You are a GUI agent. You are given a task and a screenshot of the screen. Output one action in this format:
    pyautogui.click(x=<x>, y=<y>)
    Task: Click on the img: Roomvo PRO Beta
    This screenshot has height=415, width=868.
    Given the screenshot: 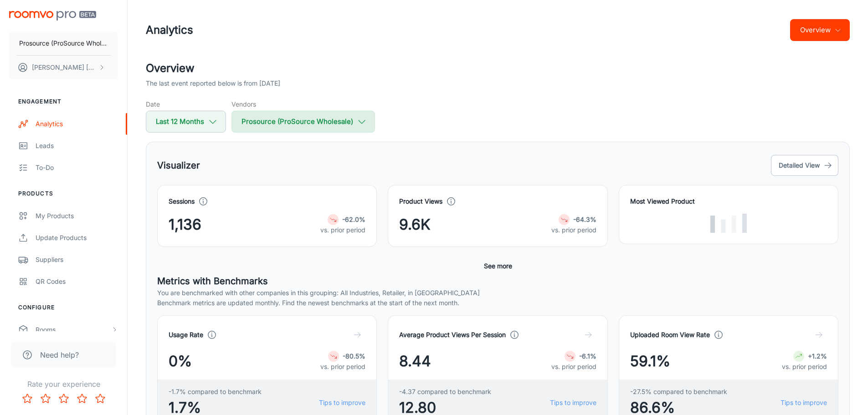 What is the action you would take?
    pyautogui.click(x=53, y=15)
    